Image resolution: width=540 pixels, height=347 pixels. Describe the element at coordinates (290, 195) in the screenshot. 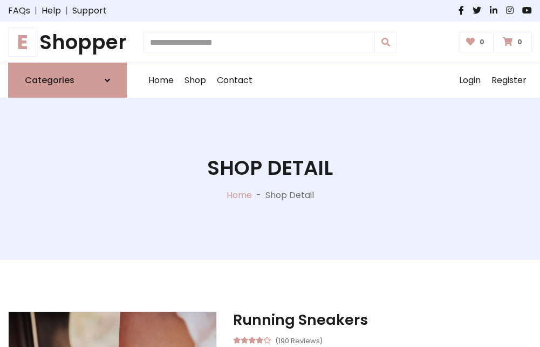

I see `p: Shop Detail` at that location.